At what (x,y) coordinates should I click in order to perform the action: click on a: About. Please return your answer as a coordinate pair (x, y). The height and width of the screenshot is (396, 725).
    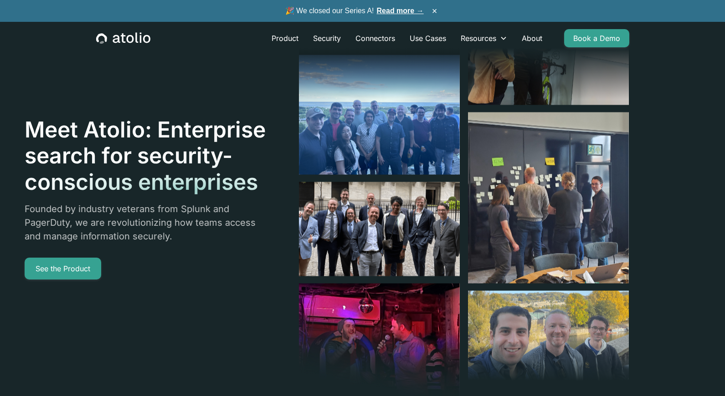
    Looking at the image, I should click on (532, 38).